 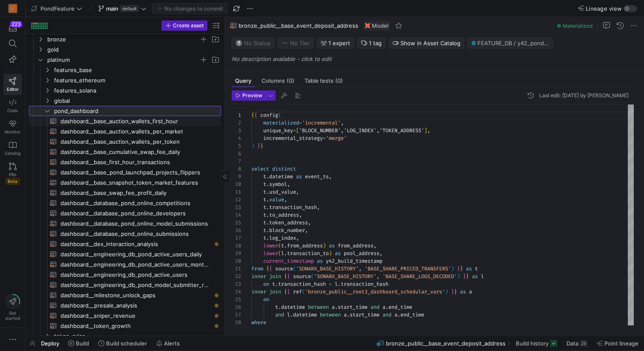 What do you see at coordinates (17, 24) in the screenshot?
I see `div: 223` at bounding box center [17, 24].